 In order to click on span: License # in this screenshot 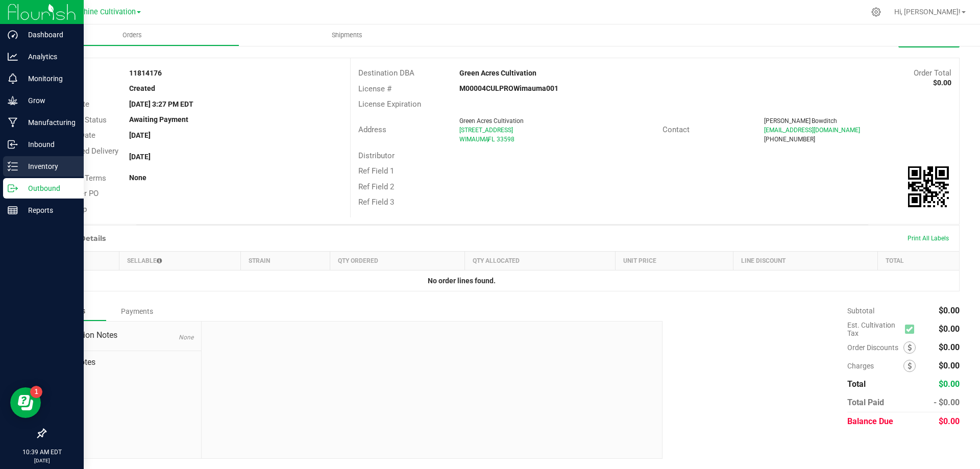, I will do `click(375, 89)`.